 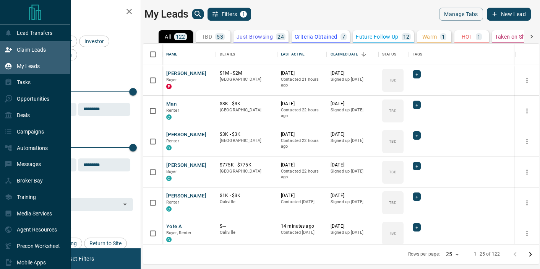 I want to click on button: Sort, so click(x=364, y=54).